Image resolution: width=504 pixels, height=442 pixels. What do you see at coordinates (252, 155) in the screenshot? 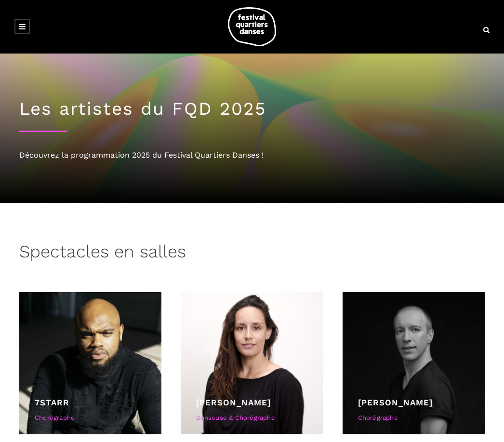
I see `div: Découvrez la programmation 2025 du Festival Quartiers Danses !` at bounding box center [252, 155].